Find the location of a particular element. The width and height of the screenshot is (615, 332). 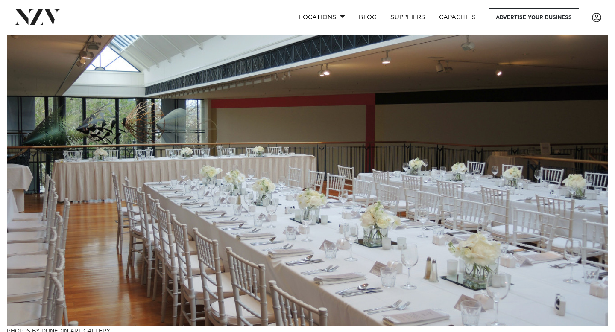

img: nzv-logo.png is located at coordinates (37, 17).